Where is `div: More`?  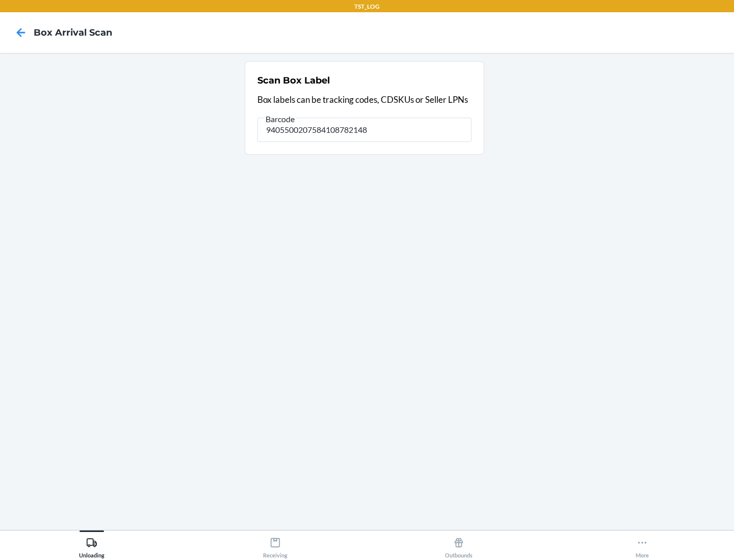 div: More is located at coordinates (642, 546).